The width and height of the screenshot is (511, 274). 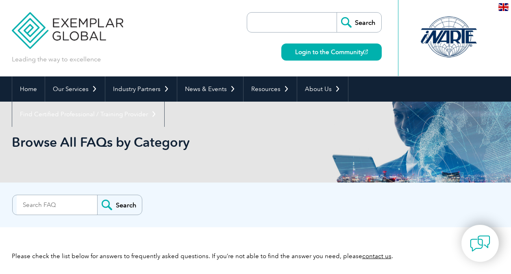 What do you see at coordinates (210, 89) in the screenshot?
I see `a: News & Events` at bounding box center [210, 89].